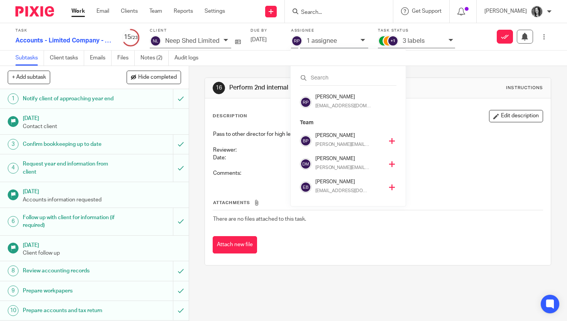  What do you see at coordinates (266, 30) in the screenshot?
I see `label: Due by` at bounding box center [266, 30].